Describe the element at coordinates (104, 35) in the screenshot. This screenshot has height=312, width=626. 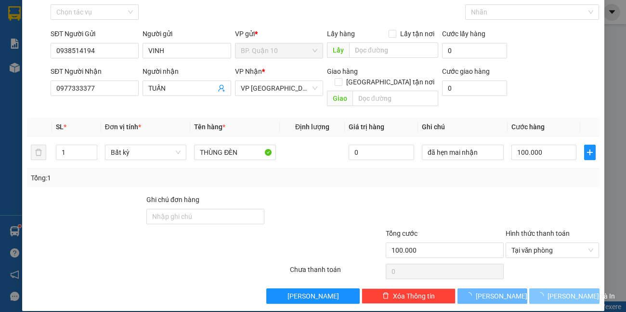
I see `span: 01 Võ Văn Truyện, KP.1, Phường 2` at that location.